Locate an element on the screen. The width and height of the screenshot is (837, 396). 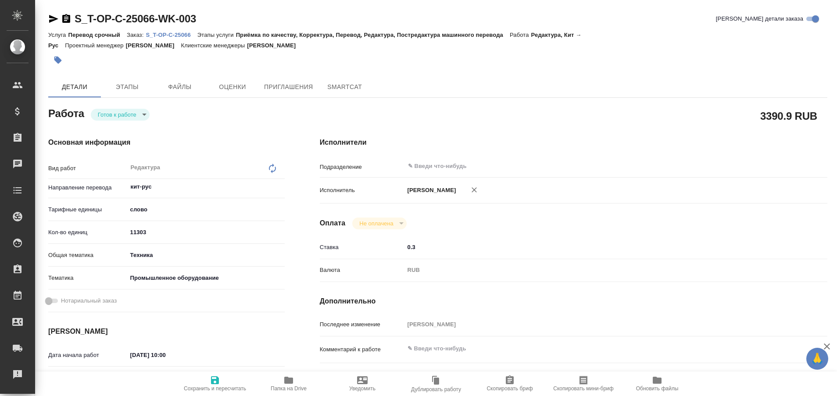
p: Этапы услуги is located at coordinates (217, 35).